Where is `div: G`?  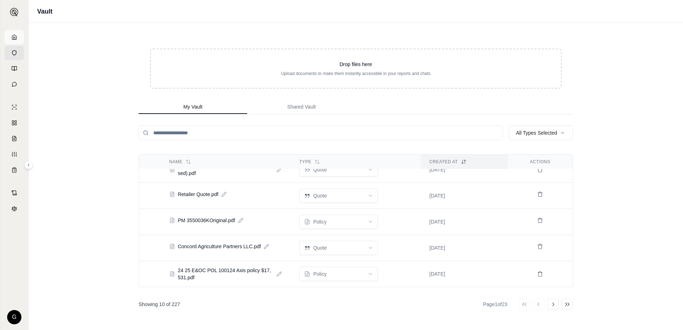
div: G is located at coordinates (14, 317).